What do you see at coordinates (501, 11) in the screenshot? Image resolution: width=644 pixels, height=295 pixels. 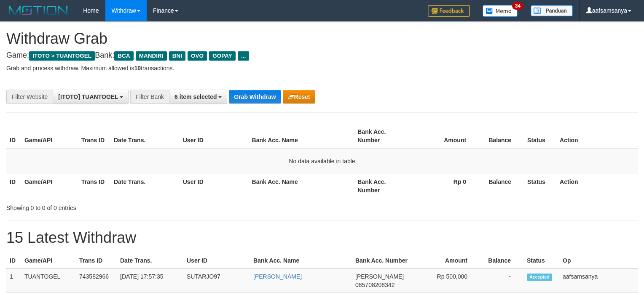 I see `img: Button%20Memo.svg` at bounding box center [501, 11].